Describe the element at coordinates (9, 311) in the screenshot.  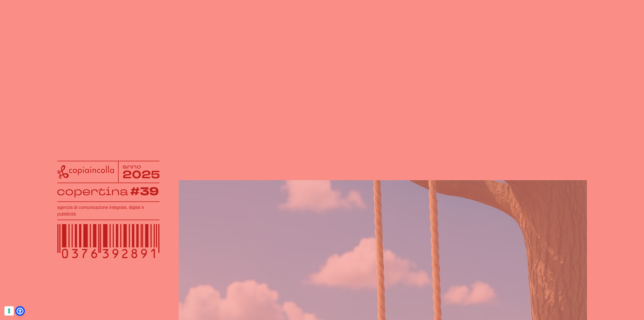
I see `button: Le tue preferenze relative al consenso per le tecnologie di tracciamento` at that location.